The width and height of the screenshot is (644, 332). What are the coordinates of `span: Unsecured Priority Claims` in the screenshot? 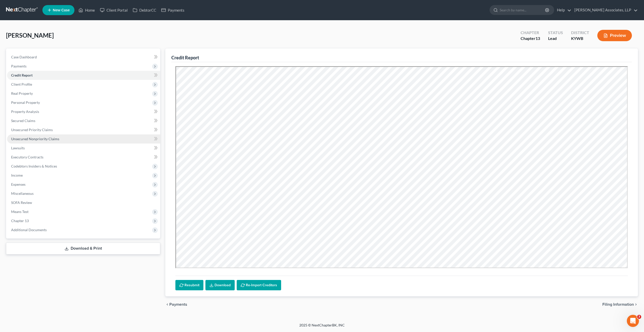 It's located at (32, 130).